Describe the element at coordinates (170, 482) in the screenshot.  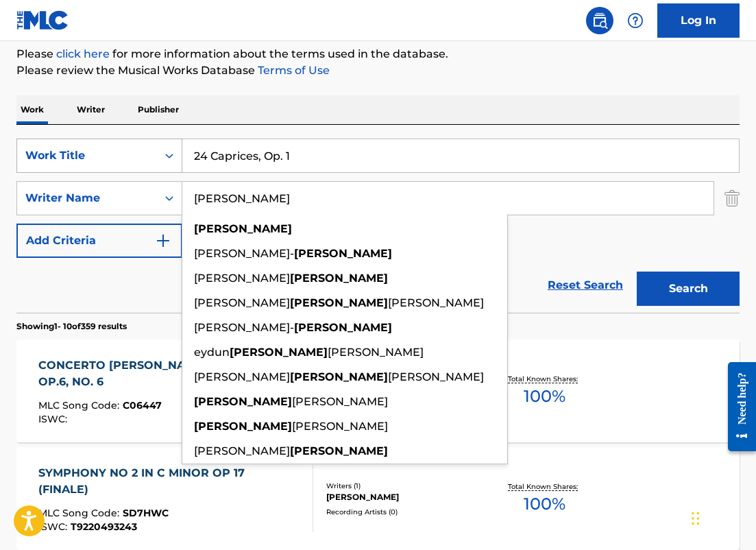
I see `div: SYMPHONY NO 2 IN C MINOR OP 17 (FINALE)` at that location.